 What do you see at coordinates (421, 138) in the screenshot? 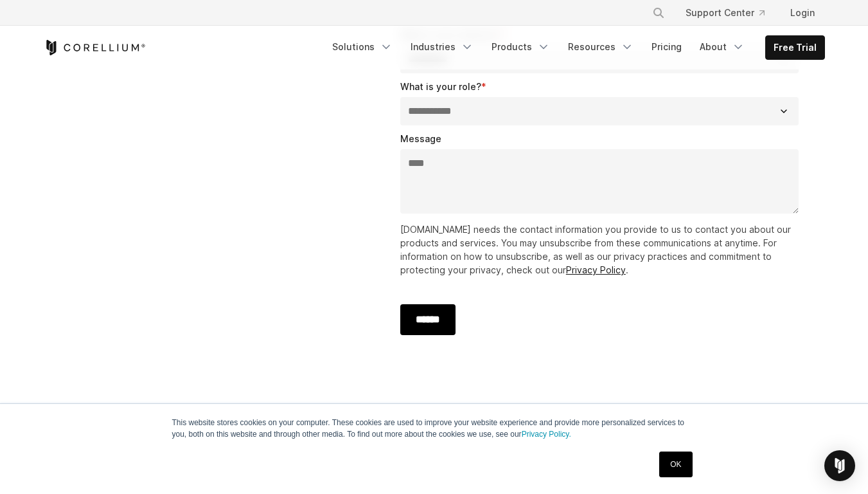
I see `span: Message` at bounding box center [421, 138].